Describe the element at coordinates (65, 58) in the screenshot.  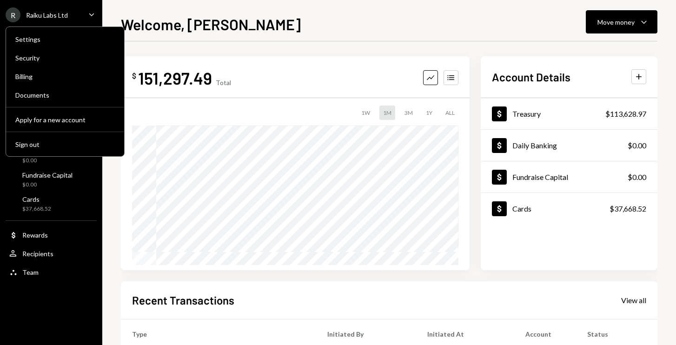
I see `div: Security` at that location.